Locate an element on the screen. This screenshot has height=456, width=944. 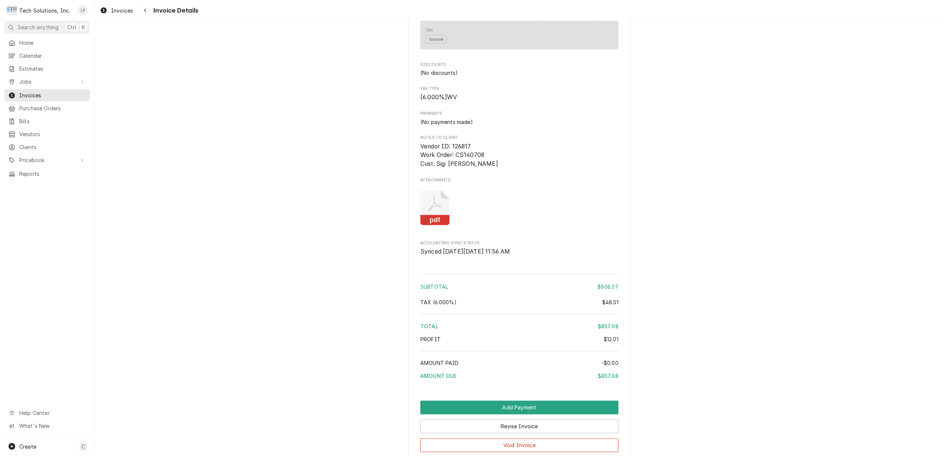
span: Home is located at coordinates (53, 43).